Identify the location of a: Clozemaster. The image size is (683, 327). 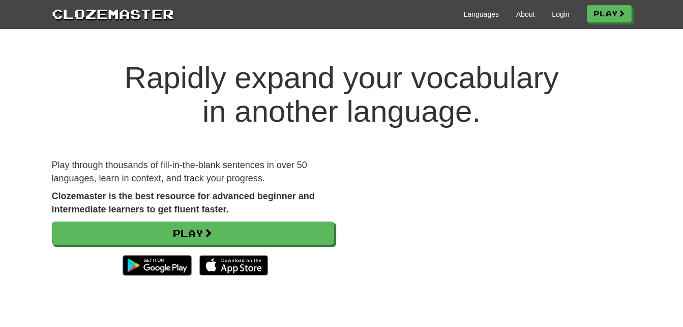
(113, 13).